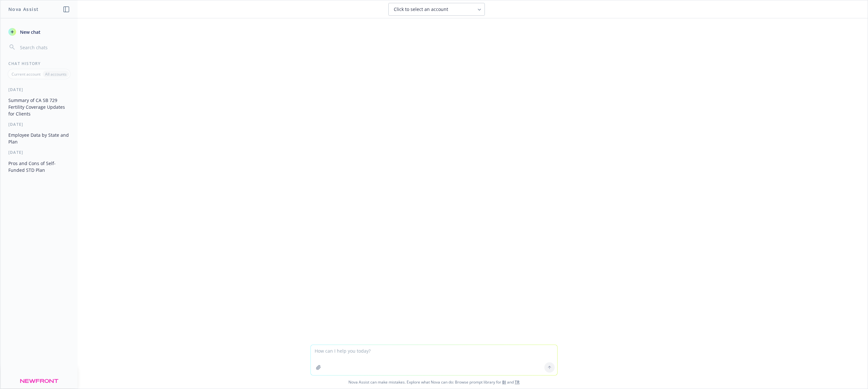 This screenshot has height=389, width=868. Describe the element at coordinates (434, 382) in the screenshot. I see `span: Nova Assist can make mistakes. Explore what Nova can do: Browse prompt library for and` at that location.